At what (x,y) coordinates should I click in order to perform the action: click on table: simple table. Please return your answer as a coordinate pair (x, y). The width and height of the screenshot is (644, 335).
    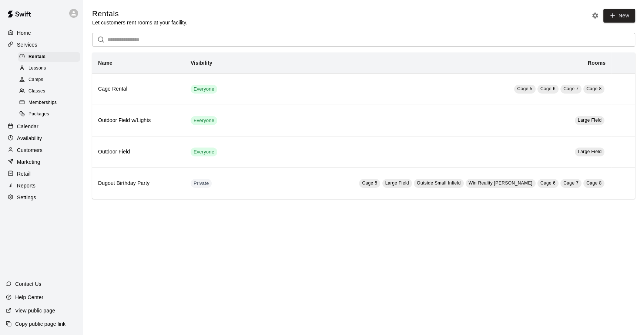
    Looking at the image, I should click on (363, 125).